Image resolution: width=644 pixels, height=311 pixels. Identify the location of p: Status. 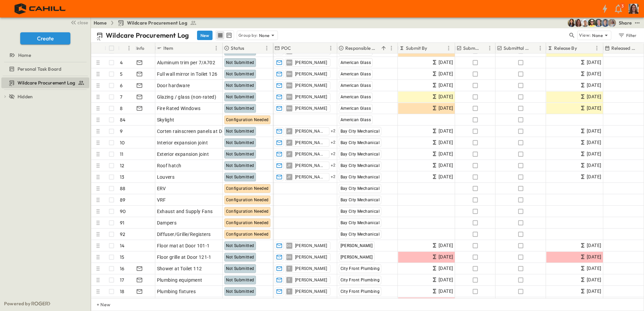
(237, 48).